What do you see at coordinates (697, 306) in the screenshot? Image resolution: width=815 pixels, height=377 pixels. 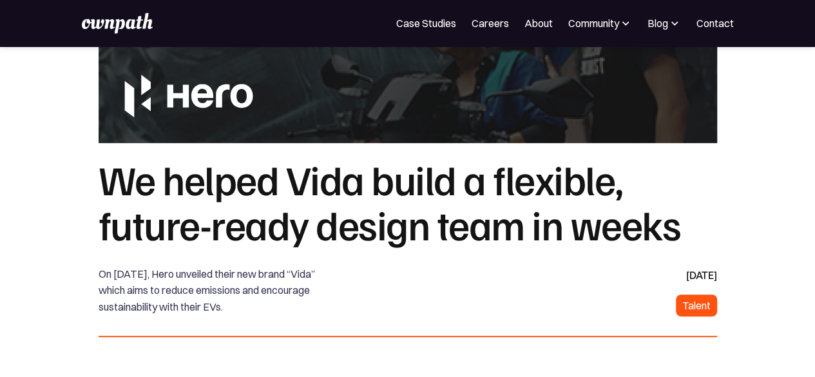 I see `div: Talent` at bounding box center [697, 306].